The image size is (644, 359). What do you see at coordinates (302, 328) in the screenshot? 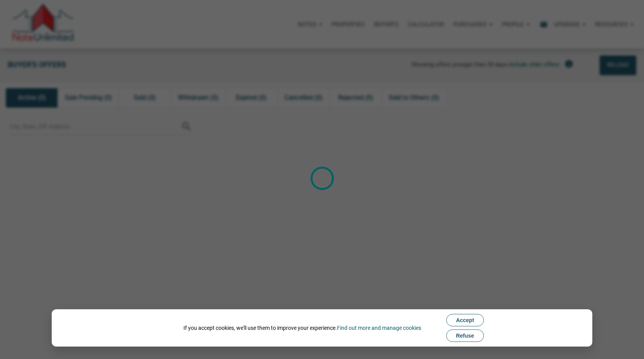
I see `div: If you accept cookies, we'll use them to improve your experience.` at bounding box center [302, 328].